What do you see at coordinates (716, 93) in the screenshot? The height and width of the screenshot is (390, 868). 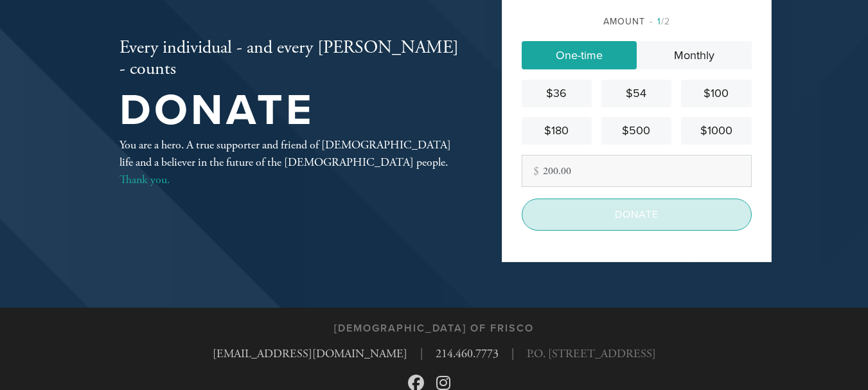 I see `div: $100` at bounding box center [716, 93].